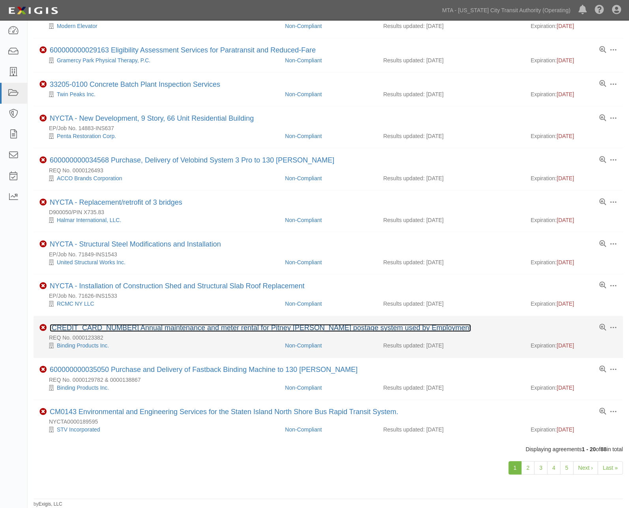 Image resolution: width=629 pixels, height=508 pixels. Describe the element at coordinates (33, 11) in the screenshot. I see `img: logo-5460c22ac91f19d4615b14bd174203de0afe785f0fc80cf4dbbc73dc1793850b.png` at that location.